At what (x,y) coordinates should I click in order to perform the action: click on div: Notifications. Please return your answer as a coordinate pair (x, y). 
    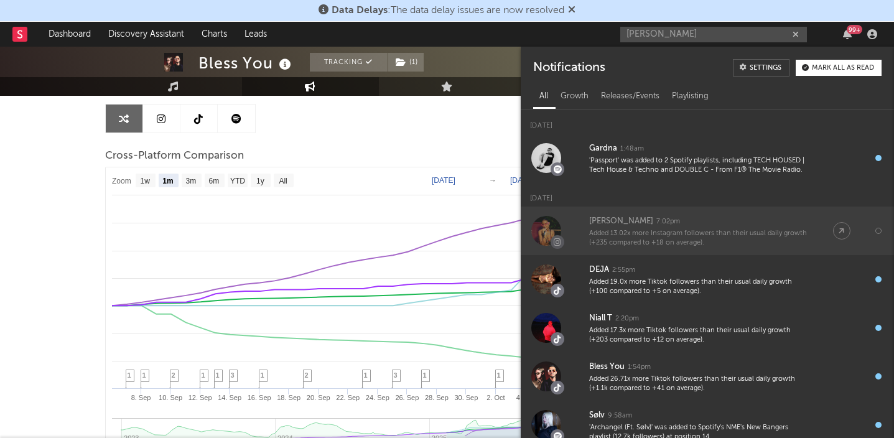
    Looking at the image, I should click on (569, 68).